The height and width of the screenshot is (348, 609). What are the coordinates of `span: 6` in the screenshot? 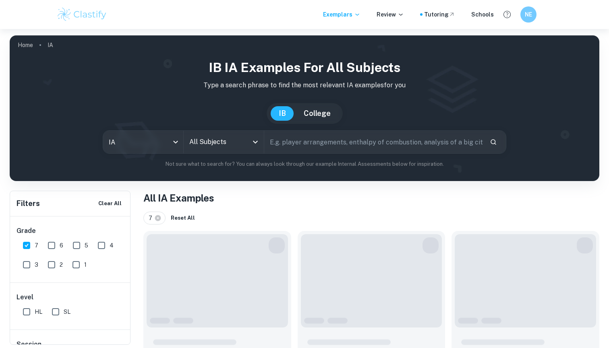 It's located at (61, 245).